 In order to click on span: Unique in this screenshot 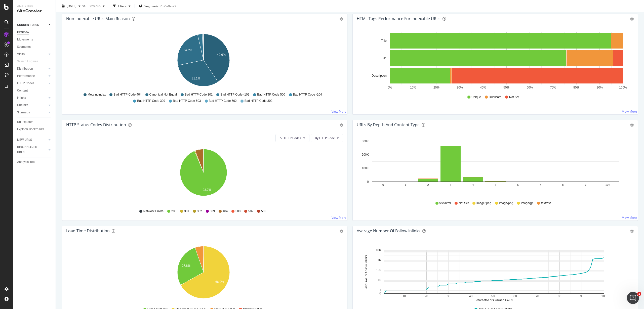, I will do `click(476, 97)`.